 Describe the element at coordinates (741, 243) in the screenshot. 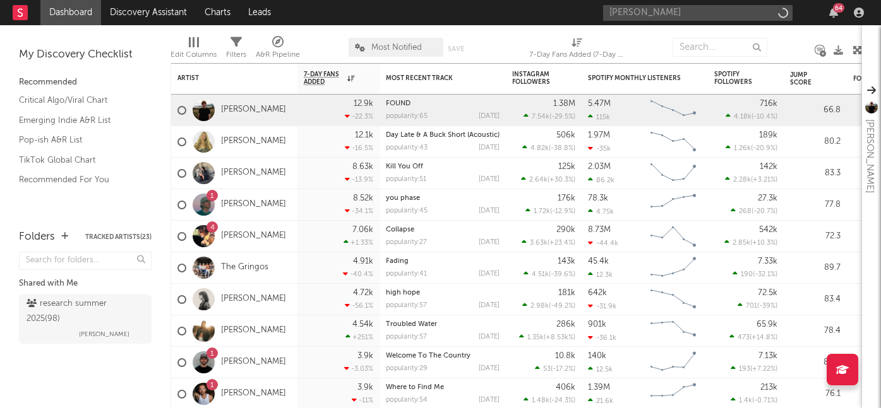

I see `span: 2.85k` at that location.